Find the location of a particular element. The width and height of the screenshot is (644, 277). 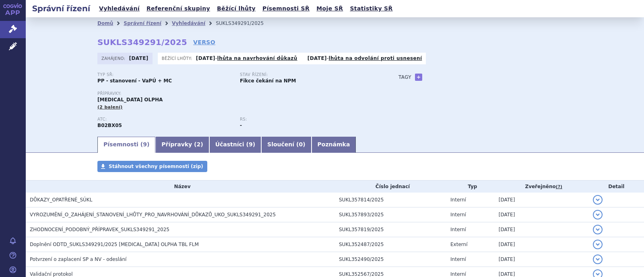

a: Účastníci (9) is located at coordinates (235, 145).